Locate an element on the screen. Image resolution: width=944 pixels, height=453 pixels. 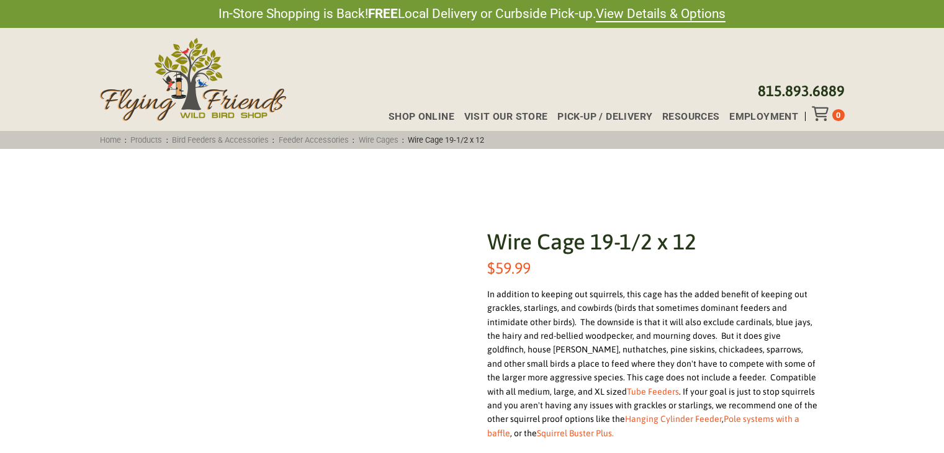
a: Tube Feeders is located at coordinates (653, 392).